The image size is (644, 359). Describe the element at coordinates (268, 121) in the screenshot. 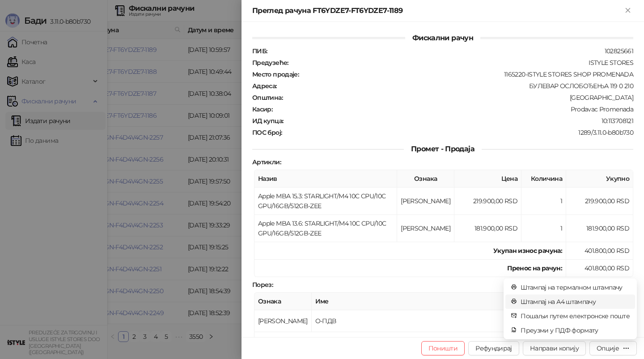

I see `strong: ИД купца :` at that location.